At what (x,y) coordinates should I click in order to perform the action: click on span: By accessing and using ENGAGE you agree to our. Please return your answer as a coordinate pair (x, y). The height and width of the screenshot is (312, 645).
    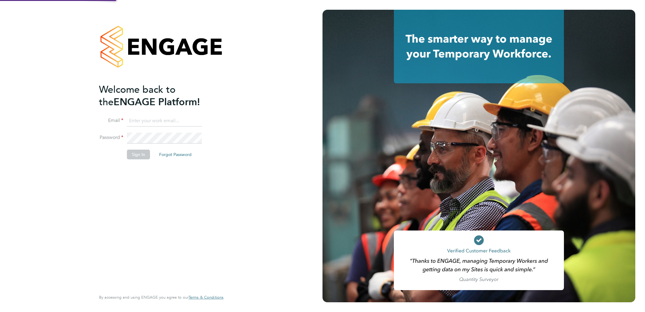
    Looking at the image, I should click on (161, 297).